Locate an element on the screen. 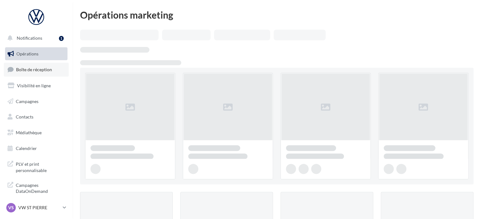 The height and width of the screenshot is (219, 481). a: Opérations is located at coordinates (36, 54).